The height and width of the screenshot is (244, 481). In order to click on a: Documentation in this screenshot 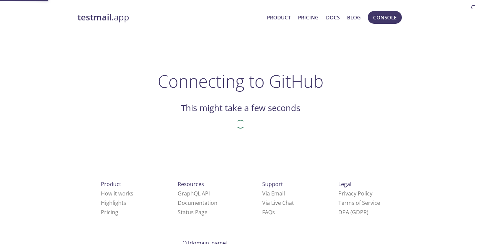, I will do `click(197, 202)`.